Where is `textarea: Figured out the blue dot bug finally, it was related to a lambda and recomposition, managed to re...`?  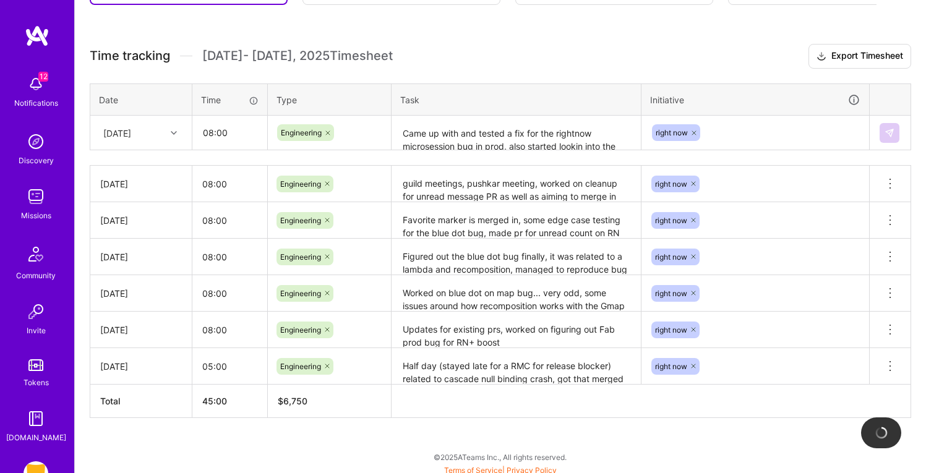 textarea: Figured out the blue dot bug finally, it was related to a lambda and recomposition, managed to re... is located at coordinates (516, 257).